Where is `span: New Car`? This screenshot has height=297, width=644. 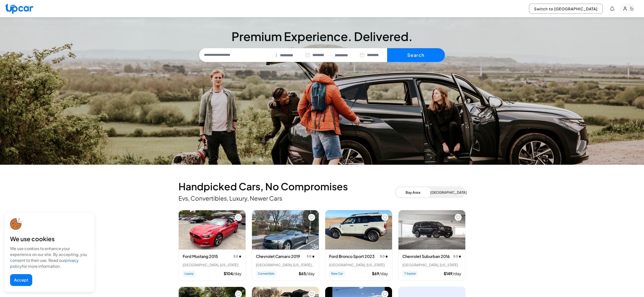 span: New Car is located at coordinates (337, 273).